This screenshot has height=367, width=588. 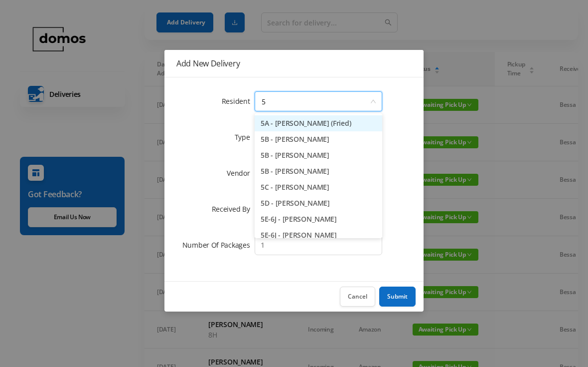 I want to click on label: Type, so click(x=245, y=137).